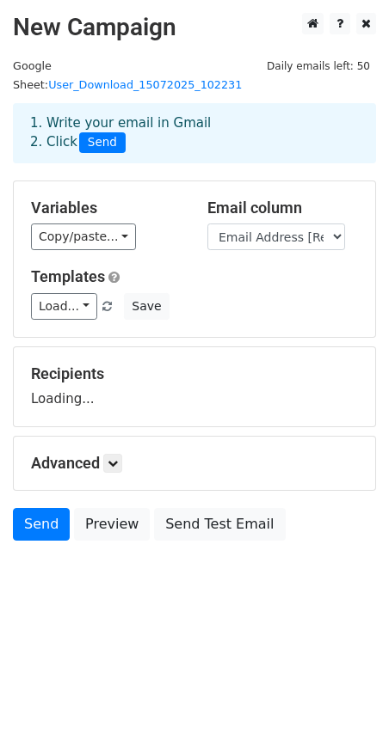 The height and width of the screenshot is (734, 389). I want to click on a: Load..., so click(64, 306).